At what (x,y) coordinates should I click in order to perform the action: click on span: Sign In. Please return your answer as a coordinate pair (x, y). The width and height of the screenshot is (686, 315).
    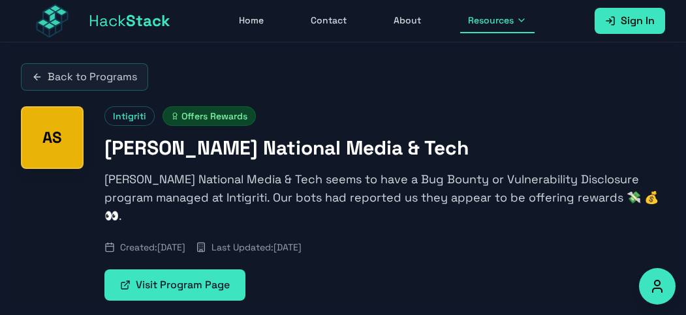
    Looking at the image, I should click on (638, 21).